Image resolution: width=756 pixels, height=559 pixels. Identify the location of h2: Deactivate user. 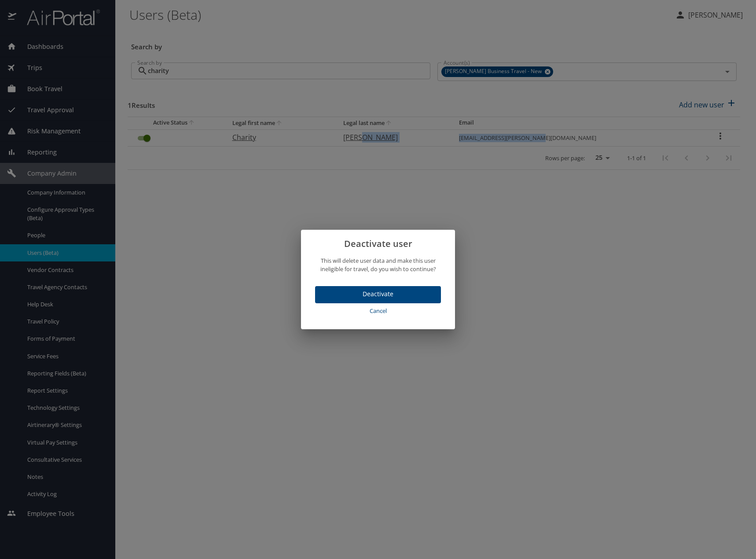
(378, 244).